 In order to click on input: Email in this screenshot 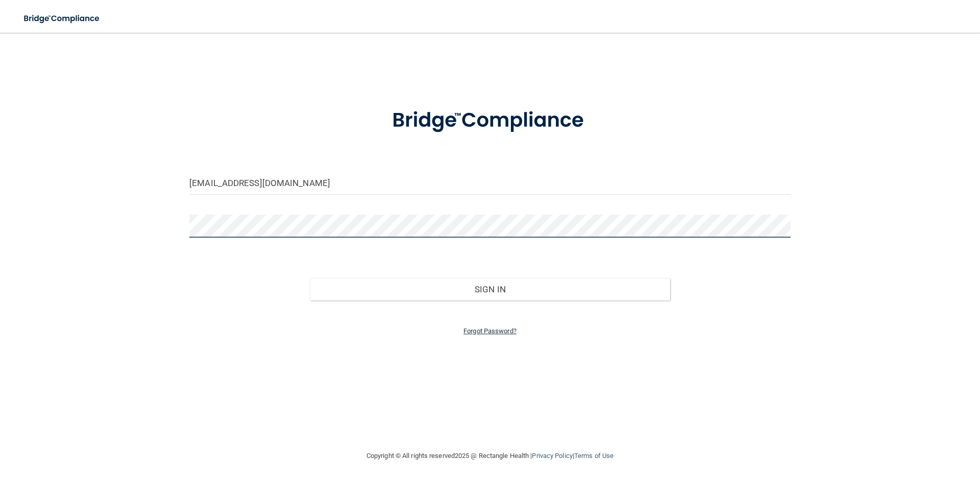, I will do `click(490, 183)`.